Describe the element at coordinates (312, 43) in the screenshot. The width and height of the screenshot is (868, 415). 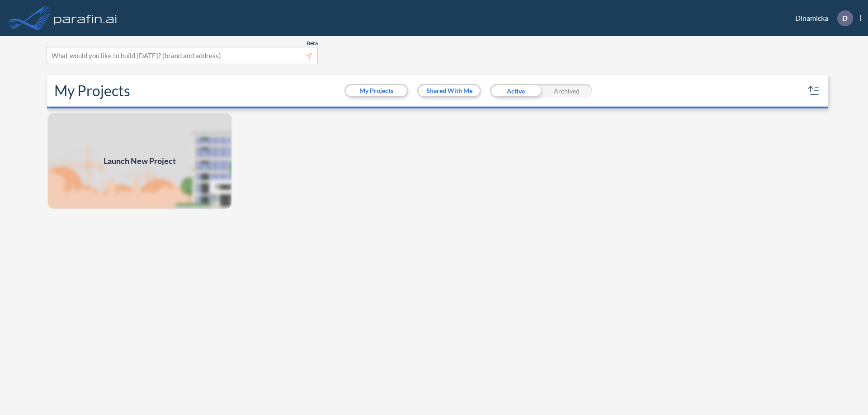
I see `span: Beta` at that location.